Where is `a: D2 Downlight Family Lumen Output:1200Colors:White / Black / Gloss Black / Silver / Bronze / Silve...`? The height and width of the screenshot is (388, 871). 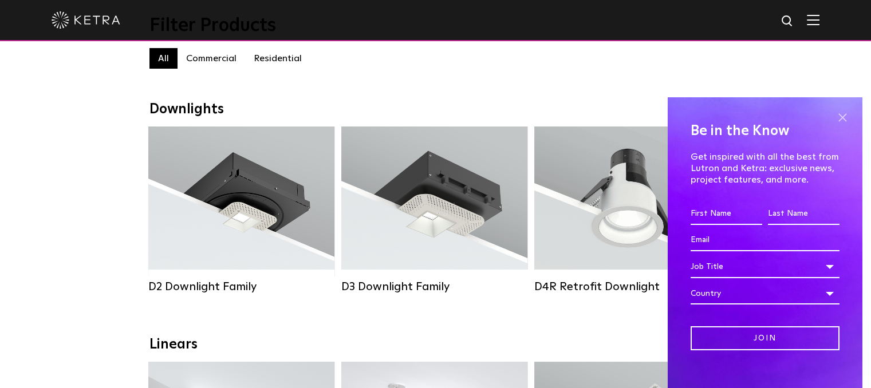
a: D2 Downlight Family Lumen Output:1200Colors:White / Black / Gloss Black / Silver / Bronze / Silve... is located at coordinates (241, 212).